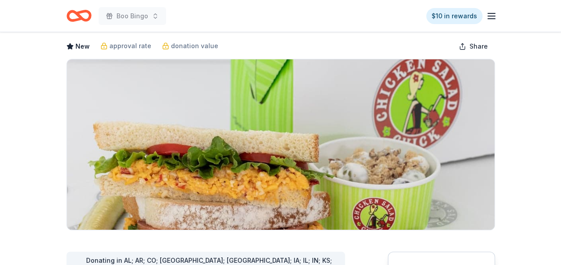 The image size is (561, 265). What do you see at coordinates (454, 16) in the screenshot?
I see `a: $10 in rewards` at bounding box center [454, 16].